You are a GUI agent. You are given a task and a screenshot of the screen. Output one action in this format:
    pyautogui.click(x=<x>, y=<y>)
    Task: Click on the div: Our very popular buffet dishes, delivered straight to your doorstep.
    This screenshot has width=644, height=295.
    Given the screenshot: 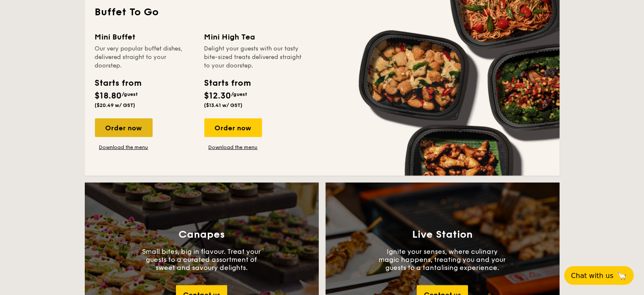 What is the action you would take?
    pyautogui.click(x=145, y=57)
    